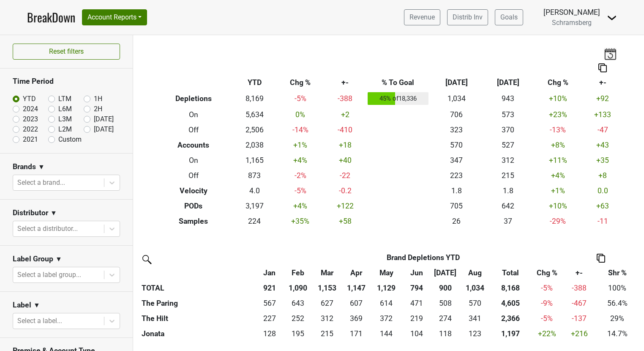 The width and height of the screenshot is (644, 351). What do you see at coordinates (30, 139) in the screenshot?
I see `label: 2021` at bounding box center [30, 139].